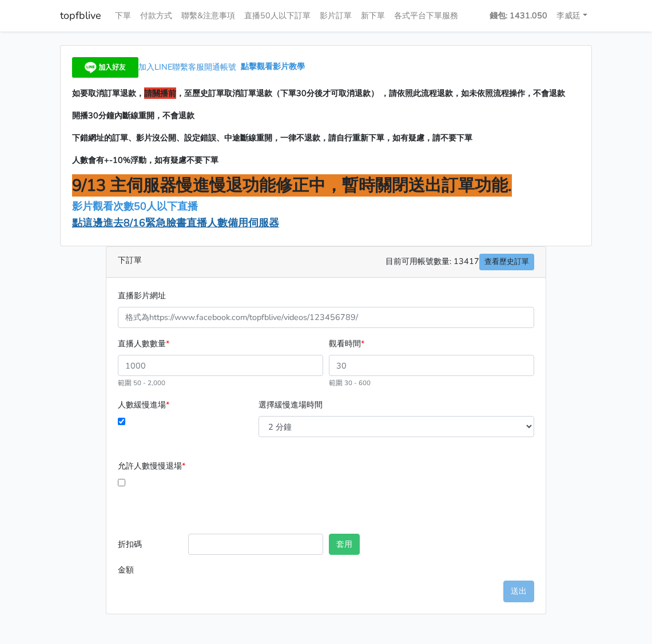 This screenshot has width=652, height=644. I want to click on a: 李威廷, so click(572, 16).